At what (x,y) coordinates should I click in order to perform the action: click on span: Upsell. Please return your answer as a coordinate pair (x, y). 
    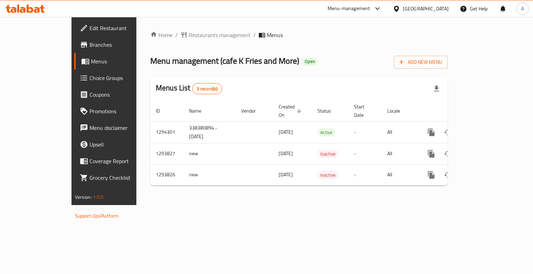
    Looking at the image, I should click on (122, 145).